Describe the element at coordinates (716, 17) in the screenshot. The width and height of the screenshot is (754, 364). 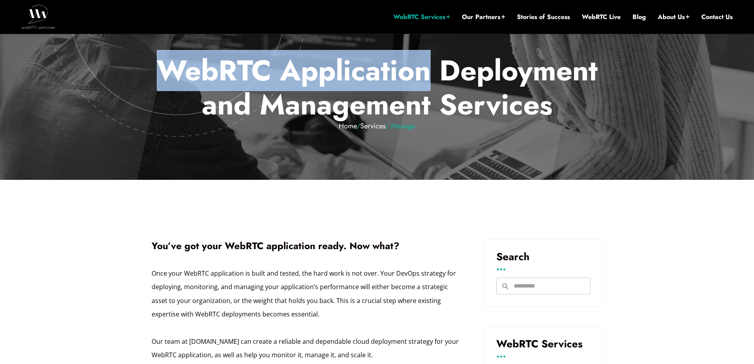
I see `a: Contact Us` at that location.